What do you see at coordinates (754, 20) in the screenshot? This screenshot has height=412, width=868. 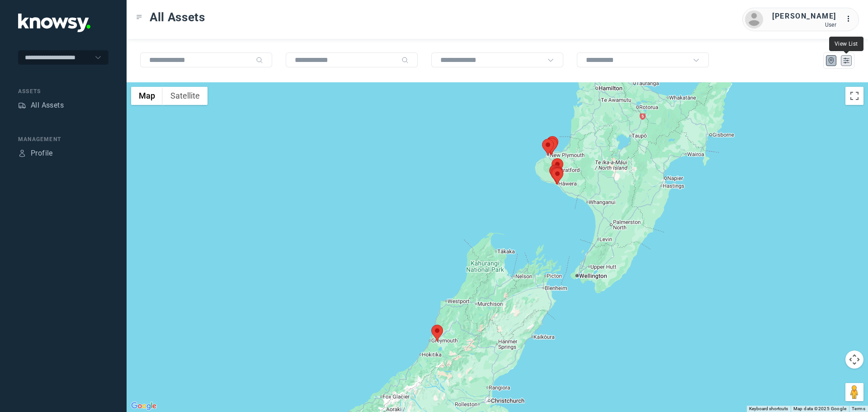 I see `img: avatar.png` at bounding box center [754, 20].